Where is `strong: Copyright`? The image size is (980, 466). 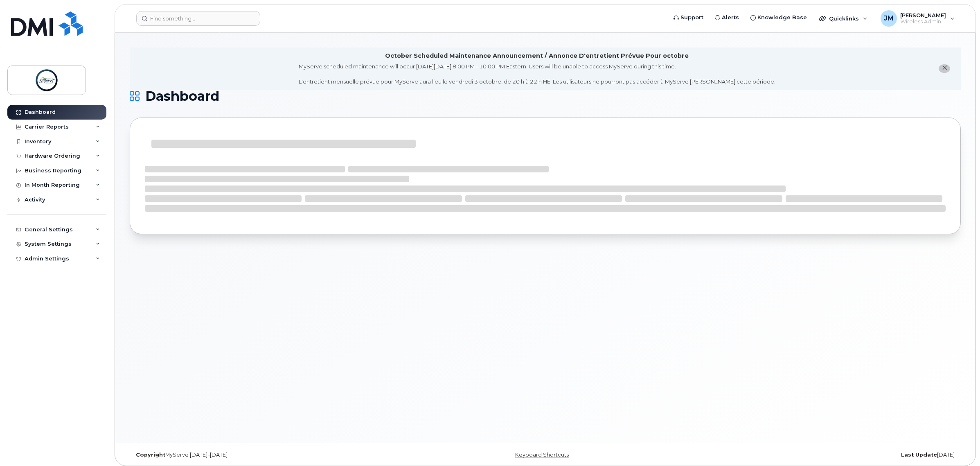
strong: Copyright is located at coordinates (151, 455).